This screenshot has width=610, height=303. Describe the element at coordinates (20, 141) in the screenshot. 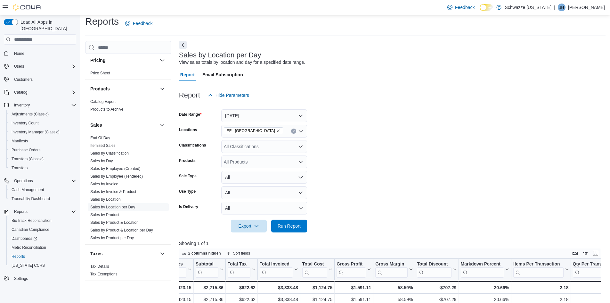

I see `a: Manifests` at that location.